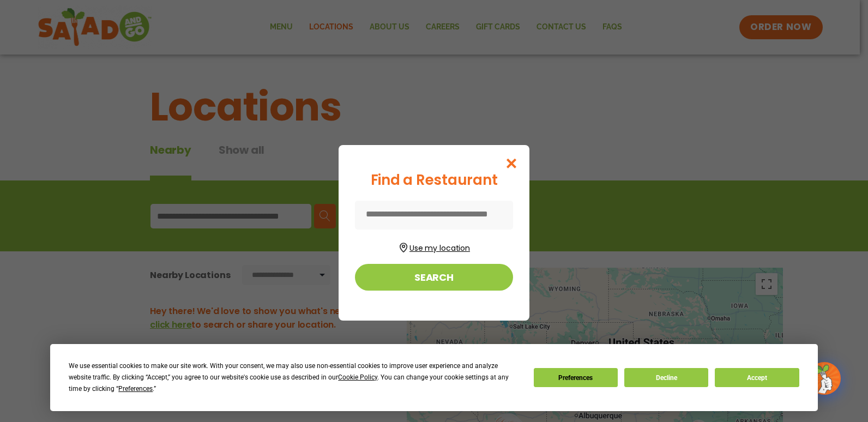 The width and height of the screenshot is (868, 422). What do you see at coordinates (358, 377) in the screenshot?
I see `span: Cookie Policy` at bounding box center [358, 377].